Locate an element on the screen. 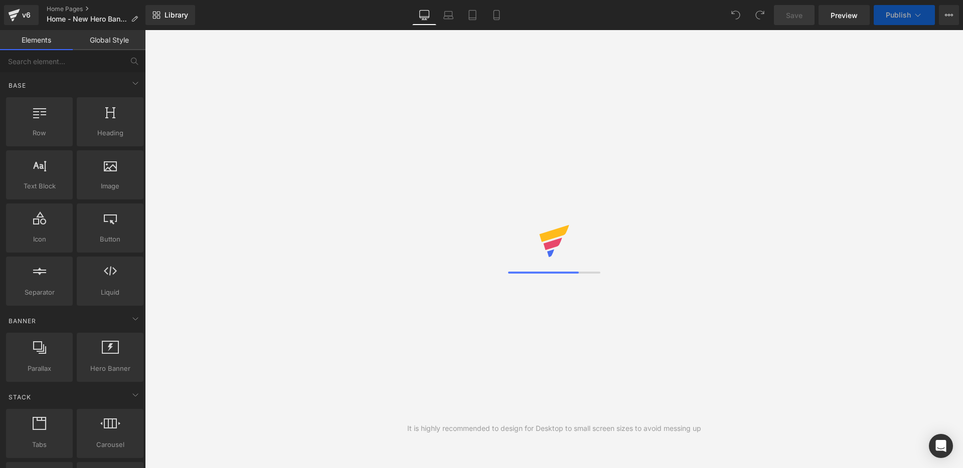 The height and width of the screenshot is (468, 963). span: Stack is located at coordinates (20, 397).